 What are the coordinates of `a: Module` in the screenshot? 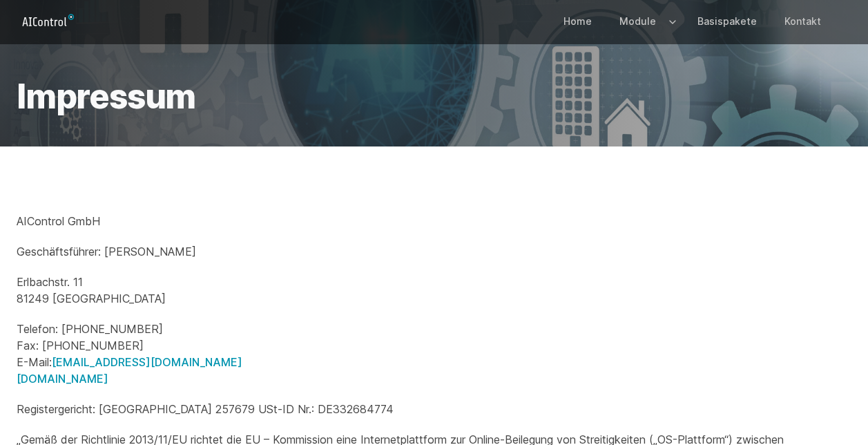 It's located at (638, 22).